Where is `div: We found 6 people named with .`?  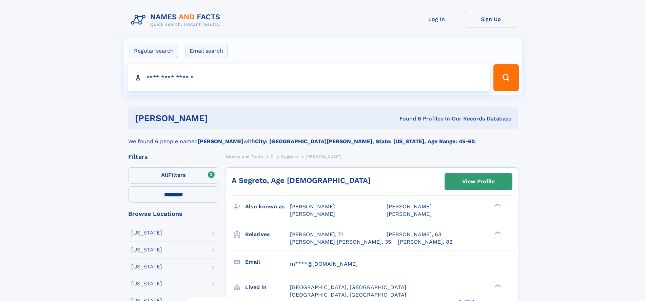 div: We found 6 people named with . is located at coordinates (323, 137).